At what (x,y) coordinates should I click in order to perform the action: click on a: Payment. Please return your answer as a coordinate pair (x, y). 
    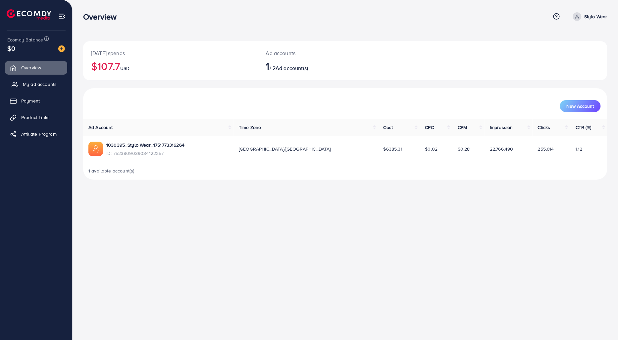
    Looking at the image, I should click on (36, 101).